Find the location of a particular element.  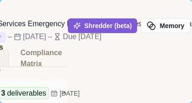

button: Shredder (beta) is located at coordinates (102, 26).